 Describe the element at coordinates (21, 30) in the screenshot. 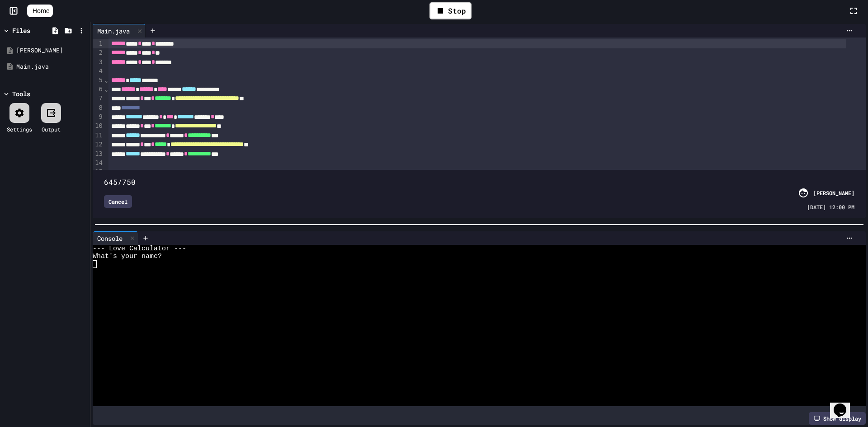

I see `div: Files` at that location.